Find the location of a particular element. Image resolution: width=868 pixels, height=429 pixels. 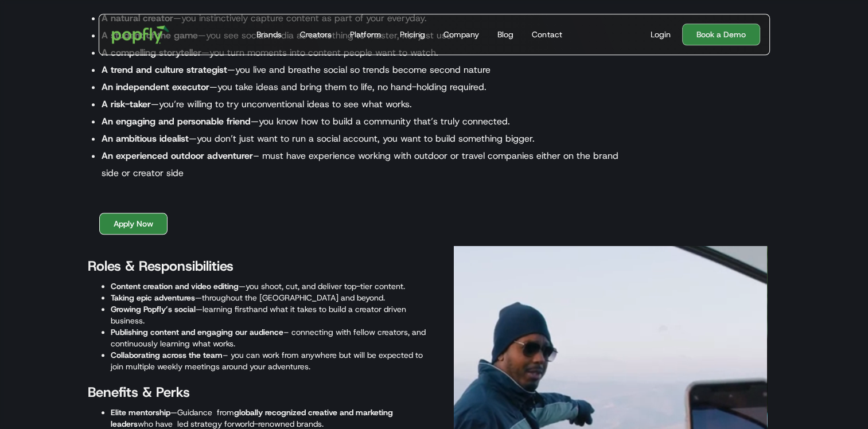

a: Contact is located at coordinates (547, 34).